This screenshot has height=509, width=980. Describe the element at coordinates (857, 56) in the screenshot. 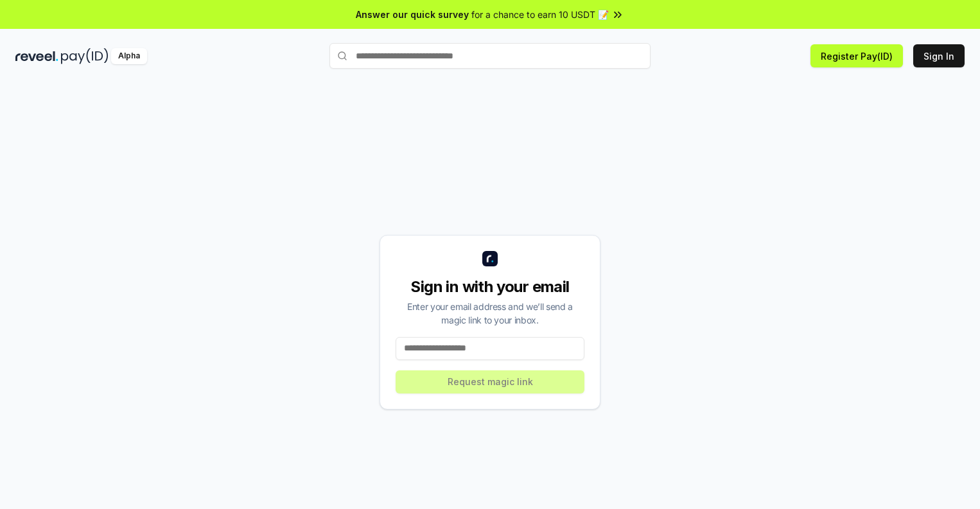

I see `button: Register Pay(ID)` at that location.